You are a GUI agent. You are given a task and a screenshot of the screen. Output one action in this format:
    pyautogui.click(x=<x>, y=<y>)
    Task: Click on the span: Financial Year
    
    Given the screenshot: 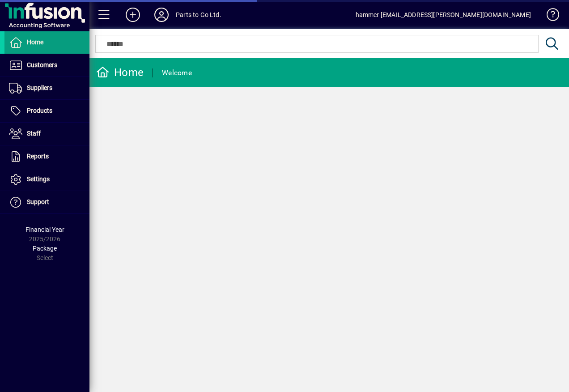 What is the action you would take?
    pyautogui.click(x=45, y=230)
    